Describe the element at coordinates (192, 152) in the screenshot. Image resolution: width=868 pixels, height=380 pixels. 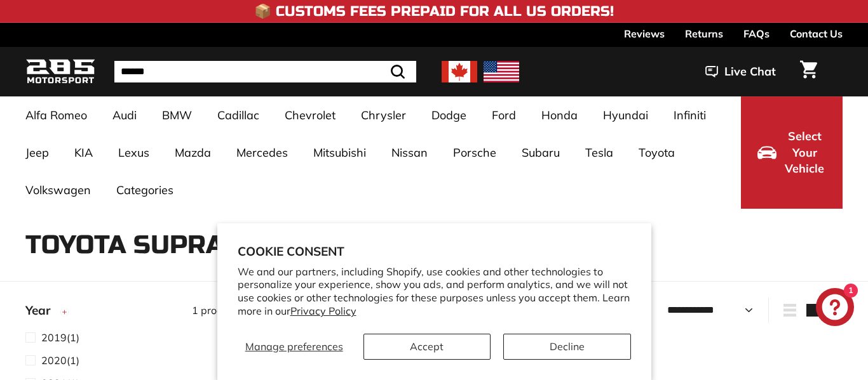
I see `a: Mazda` at that location.